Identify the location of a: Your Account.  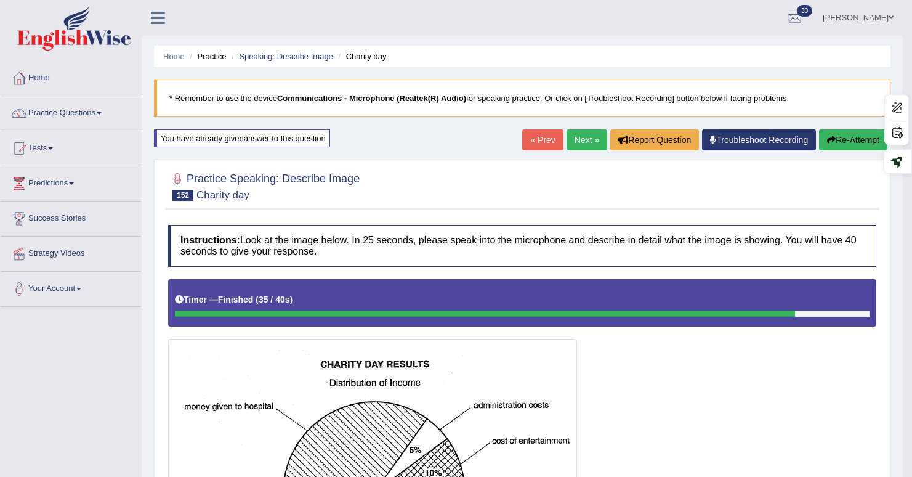
(71, 287).